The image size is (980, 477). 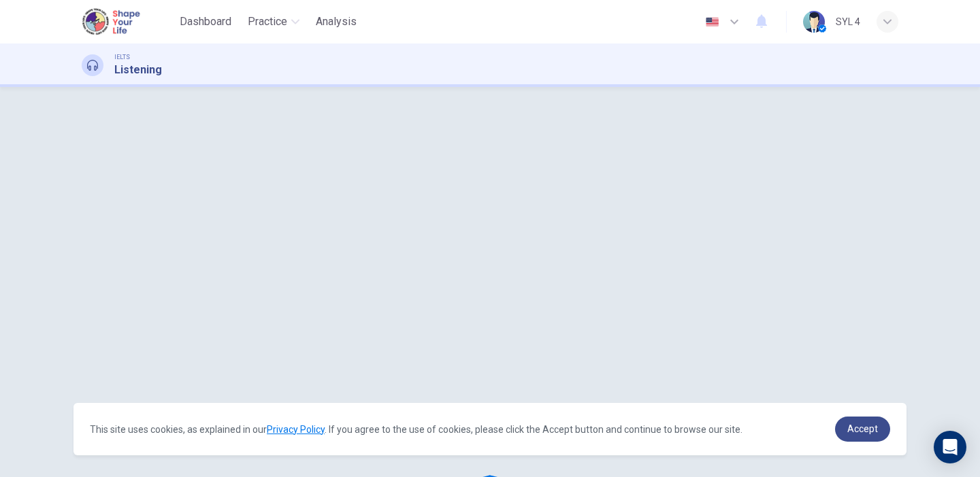 I want to click on h1: Listening, so click(x=138, y=70).